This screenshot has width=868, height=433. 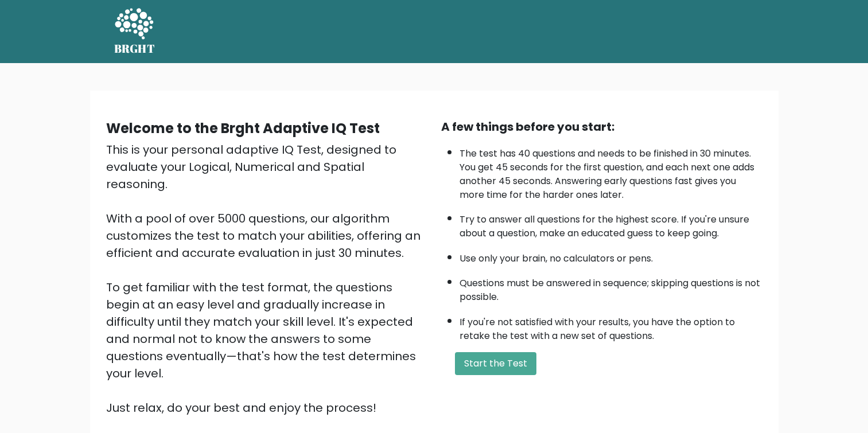 What do you see at coordinates (243, 128) in the screenshot?
I see `b: Welcome to the Brght Adaptive IQ Test` at bounding box center [243, 128].